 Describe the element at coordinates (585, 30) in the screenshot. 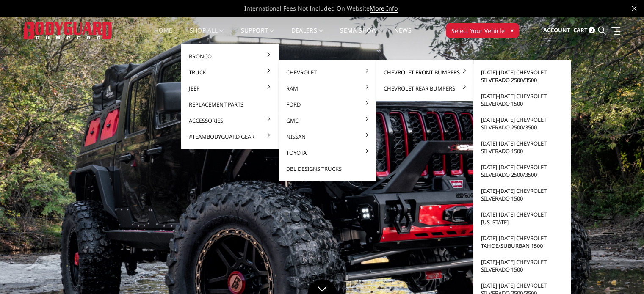

I see `a: Cart 0` at that location.